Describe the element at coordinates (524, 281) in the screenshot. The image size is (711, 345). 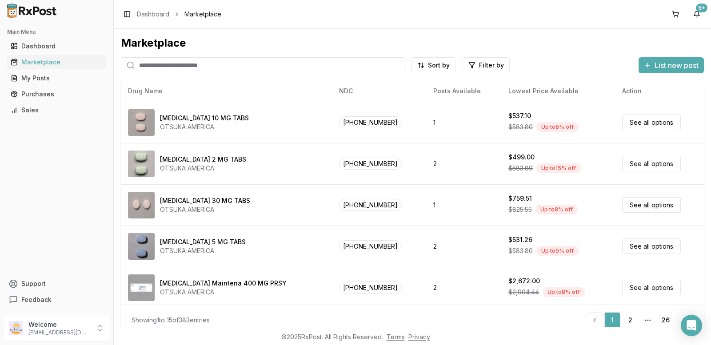
I see `div: $2,672.00` at that location.